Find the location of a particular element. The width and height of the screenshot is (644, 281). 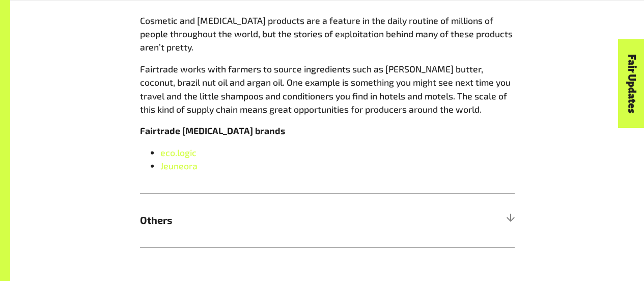

a: eco.logic is located at coordinates (178, 152).